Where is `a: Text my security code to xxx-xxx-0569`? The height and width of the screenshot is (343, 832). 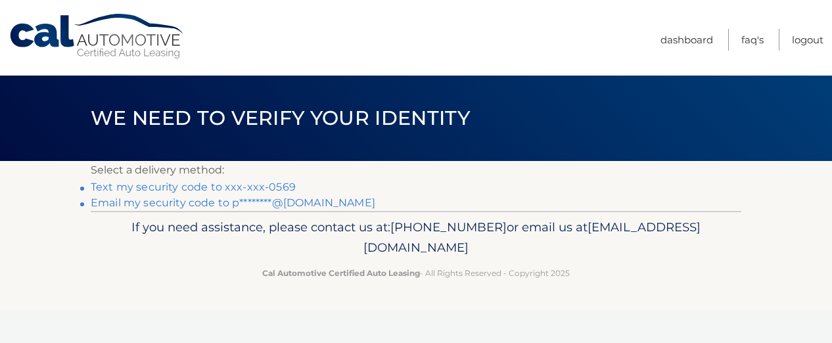
a: Text my security code to xxx-xxx-0569 is located at coordinates (193, 187).